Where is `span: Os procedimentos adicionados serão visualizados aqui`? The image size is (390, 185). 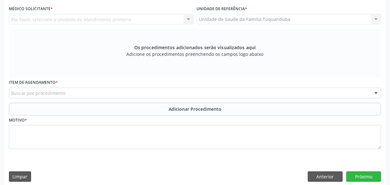
span: Os procedimentos adicionados serão visualizados aqui is located at coordinates (195, 47).